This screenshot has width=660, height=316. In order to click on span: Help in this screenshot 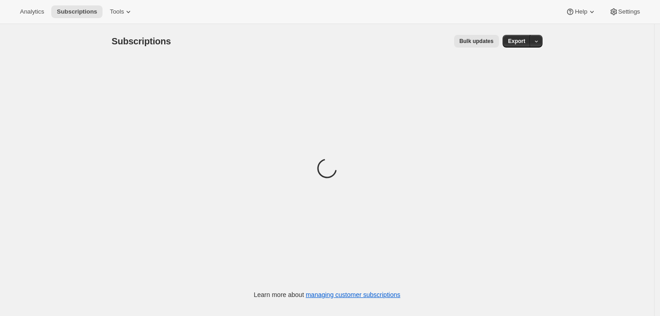, I will do `click(580, 12)`.